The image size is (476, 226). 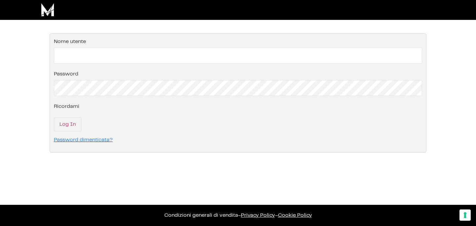 What do you see at coordinates (238, 56) in the screenshot?
I see `input: Nome utente` at bounding box center [238, 56].